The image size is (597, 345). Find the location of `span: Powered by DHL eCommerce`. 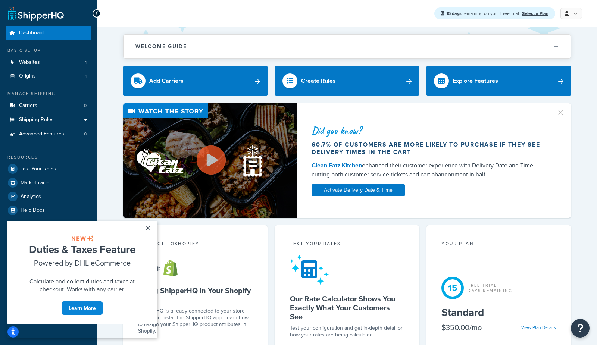

span: Powered by DHL eCommerce is located at coordinates (75, 41).